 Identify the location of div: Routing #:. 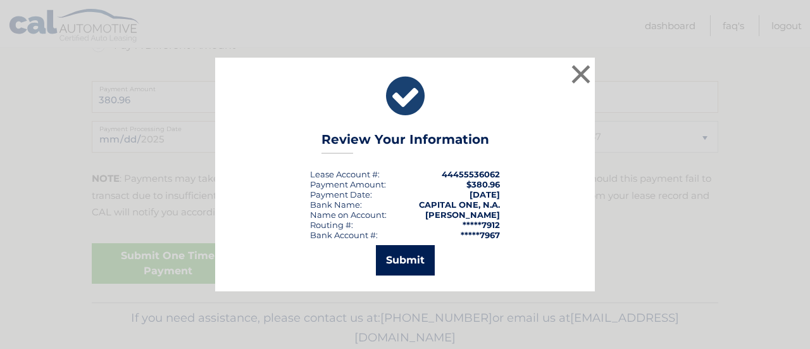
(332, 225).